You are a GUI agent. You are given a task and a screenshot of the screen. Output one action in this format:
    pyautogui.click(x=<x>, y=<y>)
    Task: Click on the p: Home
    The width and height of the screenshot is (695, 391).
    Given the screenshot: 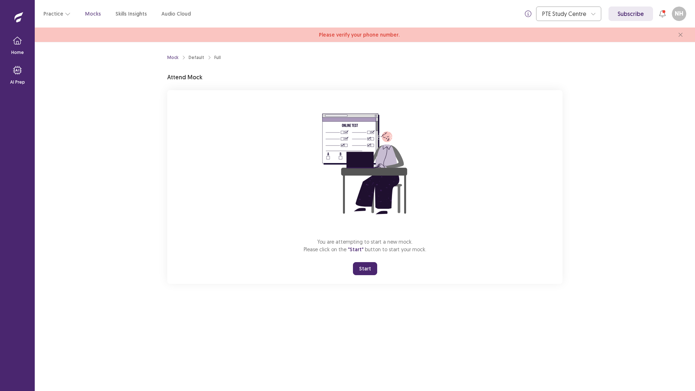 What is the action you would take?
    pyautogui.click(x=17, y=53)
    